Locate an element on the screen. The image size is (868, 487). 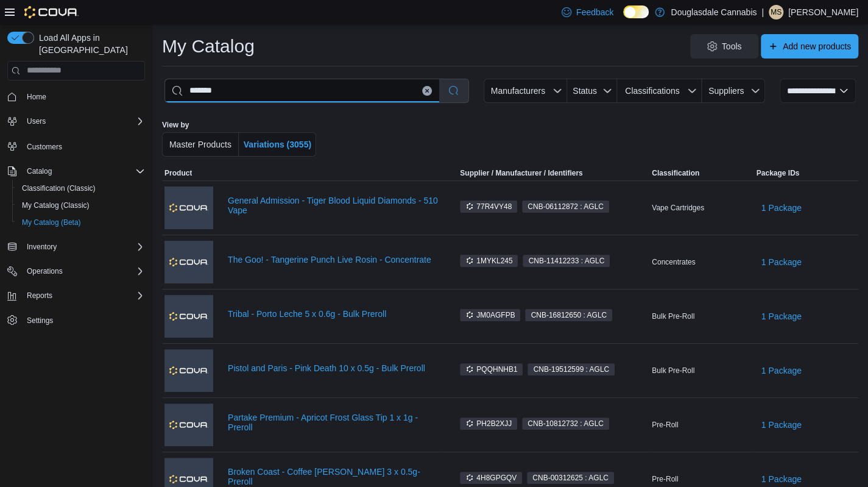
button: Manufacturers is located at coordinates (525, 91).